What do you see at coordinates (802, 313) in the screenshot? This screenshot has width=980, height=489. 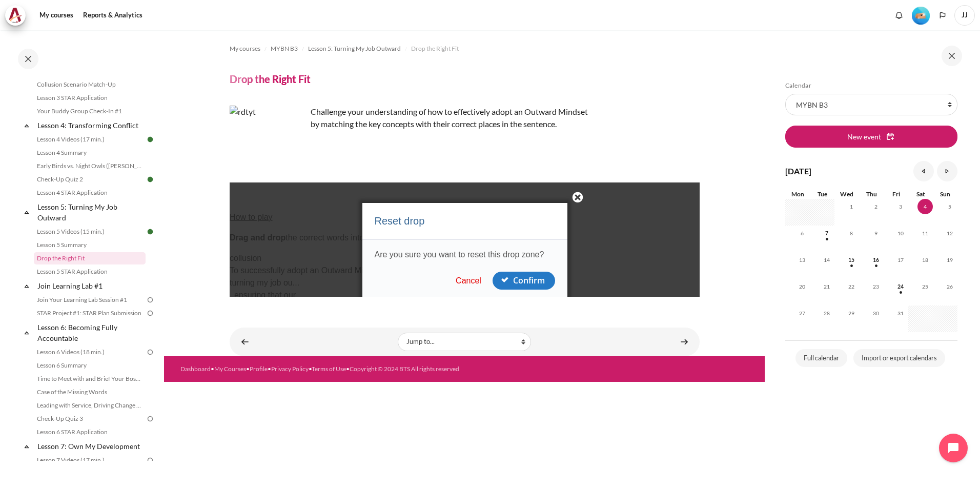 I see `span: 27` at bounding box center [802, 313].